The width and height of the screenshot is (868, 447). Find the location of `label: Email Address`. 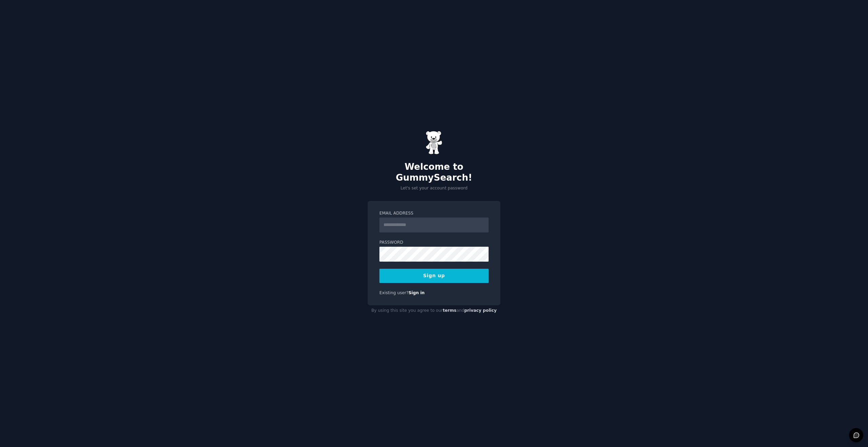

label: Email Address is located at coordinates (434, 213).